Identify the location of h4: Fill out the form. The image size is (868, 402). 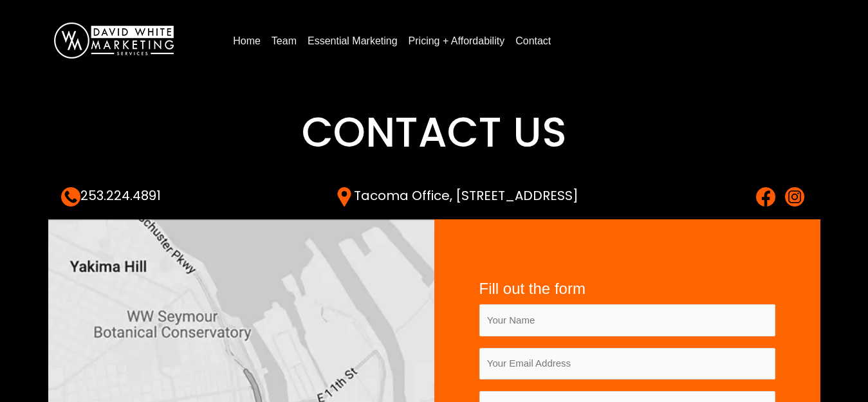
(628, 289).